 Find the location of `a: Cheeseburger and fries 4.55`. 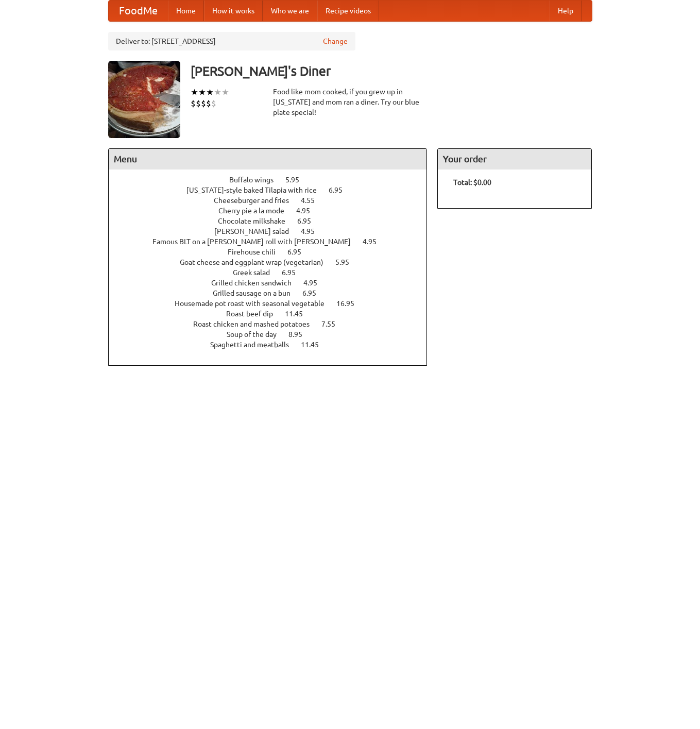

a: Cheeseburger and fries 4.55 is located at coordinates (273, 200).